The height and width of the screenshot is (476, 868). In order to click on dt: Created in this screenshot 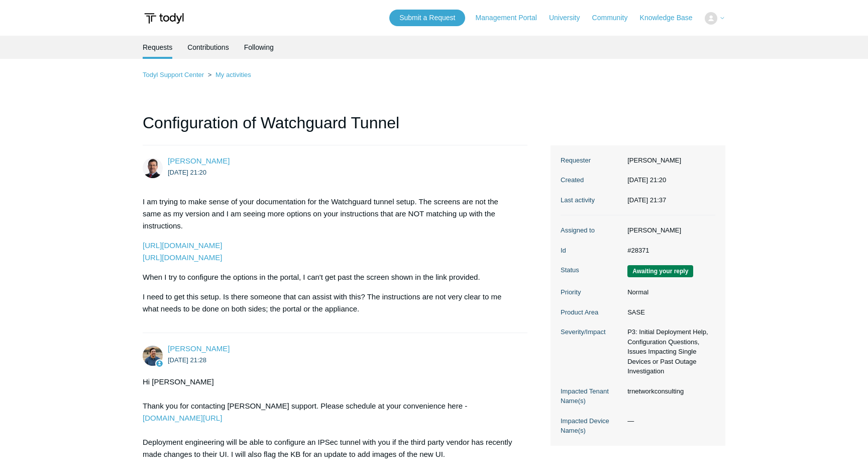, I will do `click(591, 180)`.